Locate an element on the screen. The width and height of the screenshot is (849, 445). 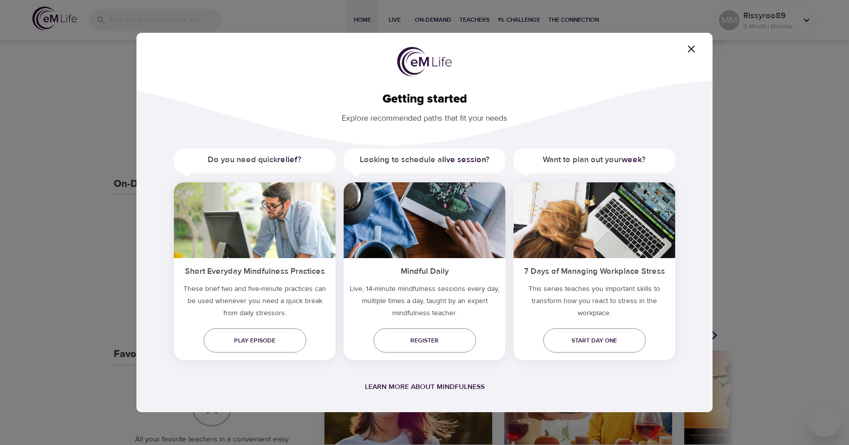
a: Play episode is located at coordinates (255, 341).